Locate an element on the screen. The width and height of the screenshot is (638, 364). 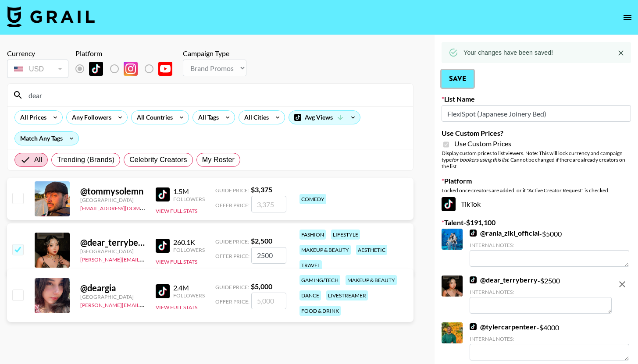
div: fashion is located at coordinates (313, 234).